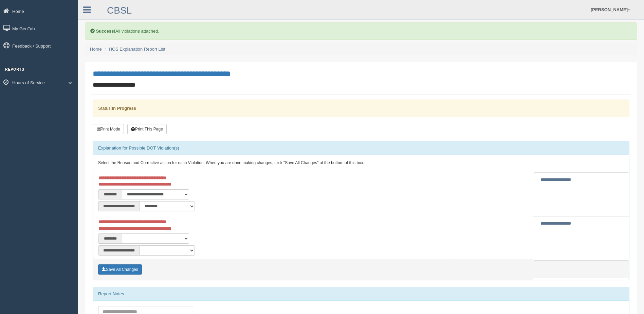 This screenshot has width=644, height=314. What do you see at coordinates (361, 31) in the screenshot?
I see `div: All violations attached.` at bounding box center [361, 31].